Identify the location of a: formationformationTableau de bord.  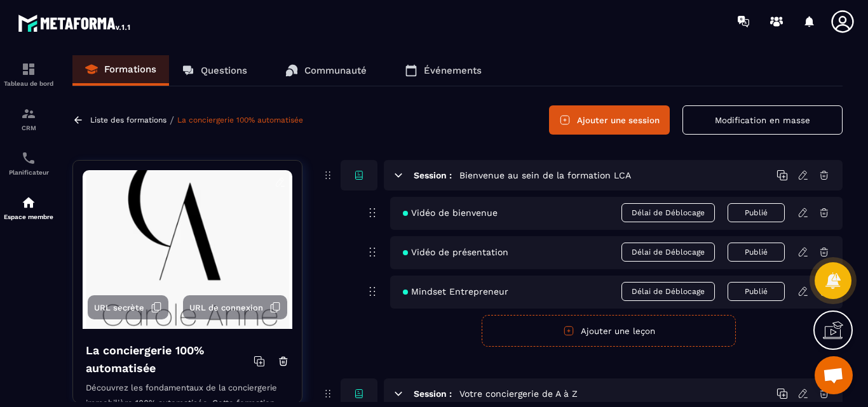
(28, 75).